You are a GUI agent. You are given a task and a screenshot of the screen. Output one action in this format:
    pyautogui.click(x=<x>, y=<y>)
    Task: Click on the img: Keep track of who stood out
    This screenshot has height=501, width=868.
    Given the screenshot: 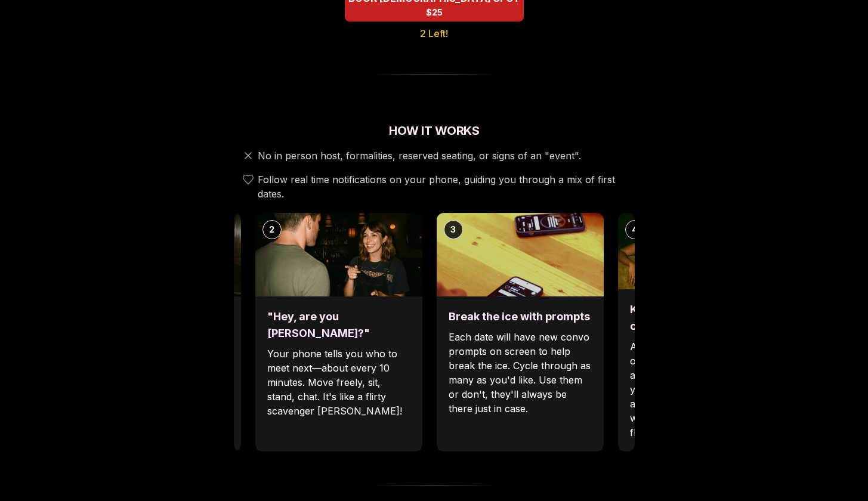 What is the action you would take?
    pyautogui.click(x=701, y=251)
    